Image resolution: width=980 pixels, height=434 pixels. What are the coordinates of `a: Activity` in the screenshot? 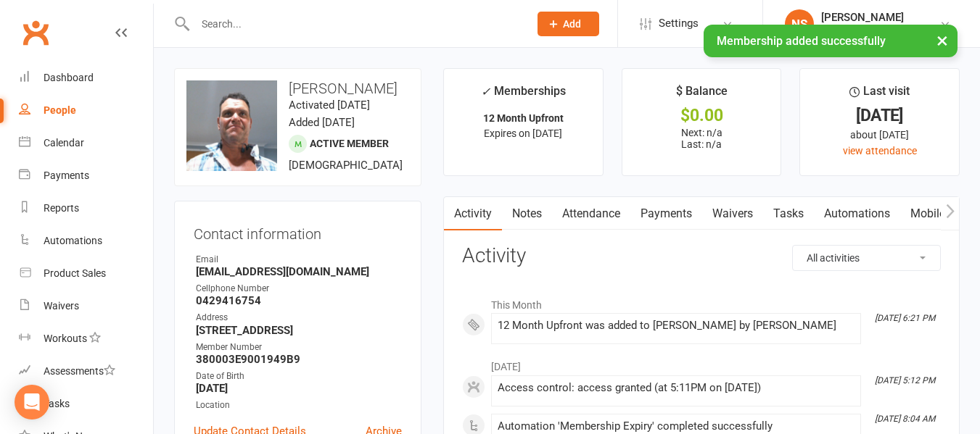 It's located at (473, 214).